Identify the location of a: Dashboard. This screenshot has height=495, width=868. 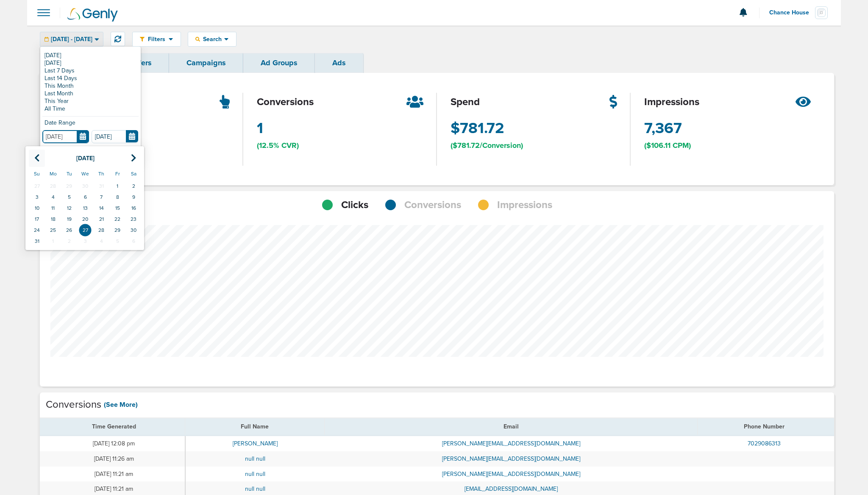
(76, 63).